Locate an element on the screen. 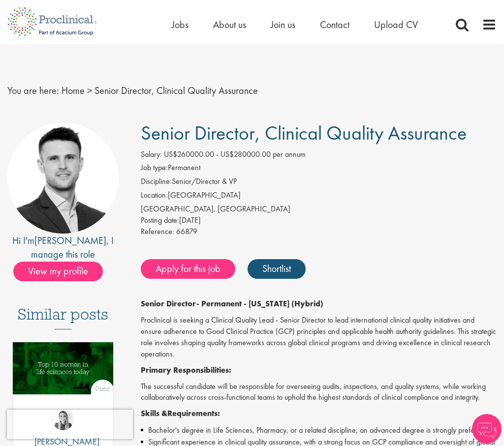  label: Reference: is located at coordinates (157, 232).